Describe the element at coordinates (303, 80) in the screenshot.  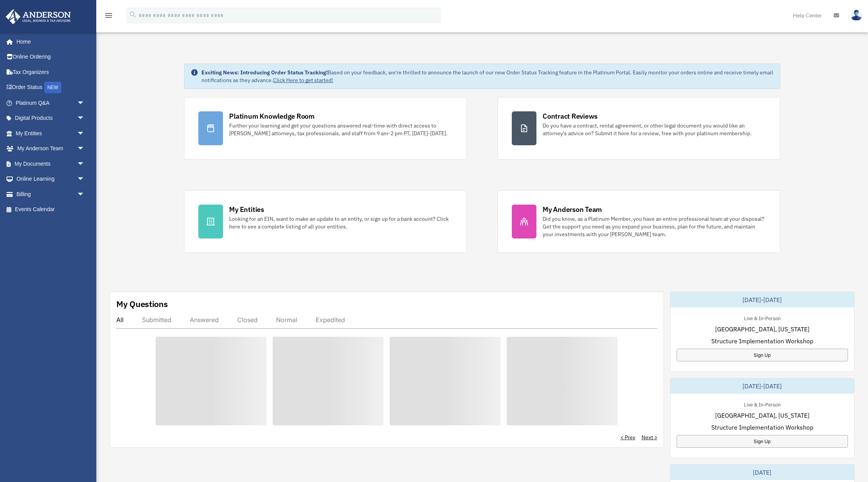
I see `a: Click Here to get started!` at that location.